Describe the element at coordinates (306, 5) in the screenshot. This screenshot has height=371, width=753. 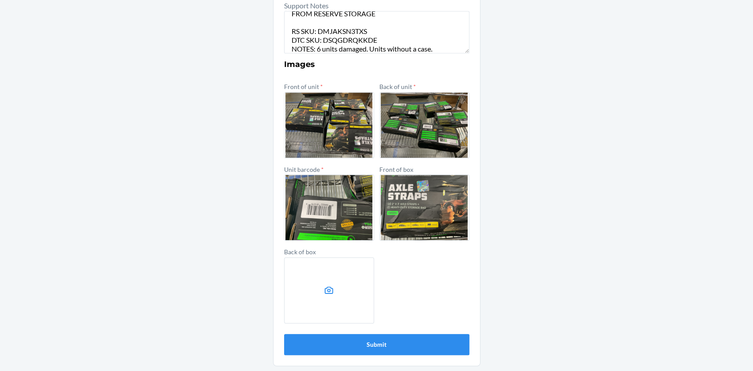
I see `label: Support Notes` at that location.